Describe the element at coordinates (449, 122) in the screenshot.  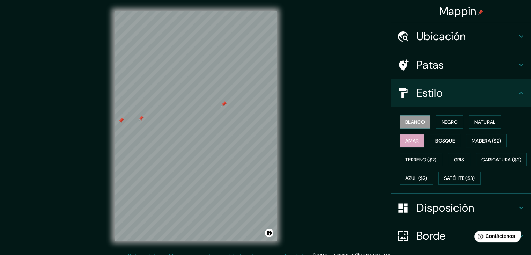
I see `button: Negro` at that location.